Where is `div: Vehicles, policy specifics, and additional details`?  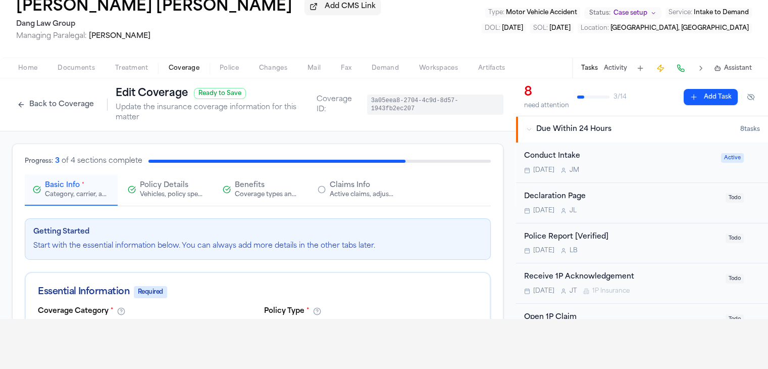 div: Vehicles, policy specifics, and additional details is located at coordinates (172, 195).